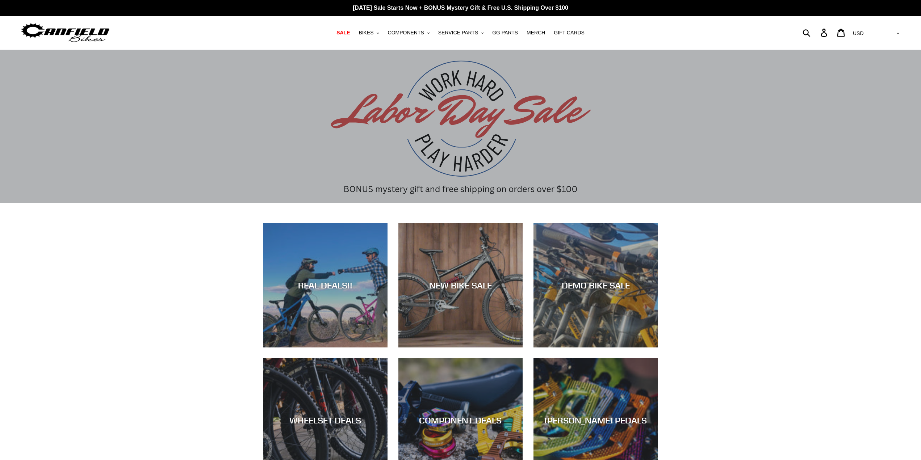 The image size is (921, 460). What do you see at coordinates (369, 33) in the screenshot?
I see `button: BIKES` at bounding box center [369, 33].